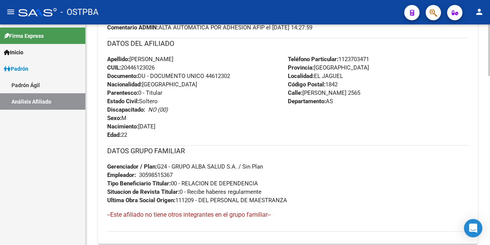  What do you see at coordinates (114, 135) in the screenshot?
I see `strong: Edad:` at bounding box center [114, 135].